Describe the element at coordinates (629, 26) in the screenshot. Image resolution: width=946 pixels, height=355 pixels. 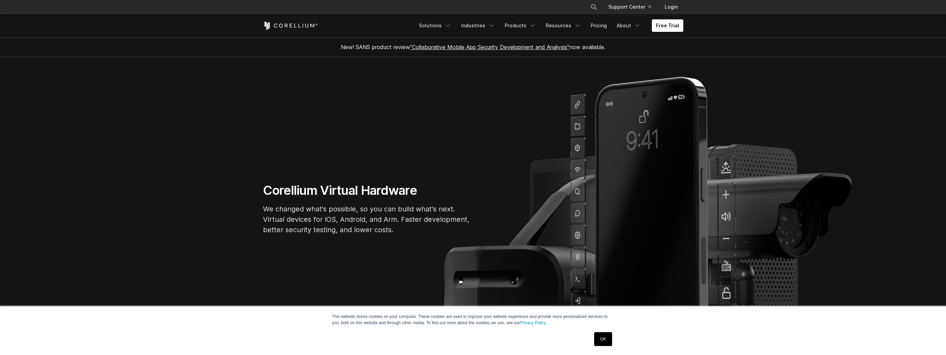
I see `a: About` at that location.